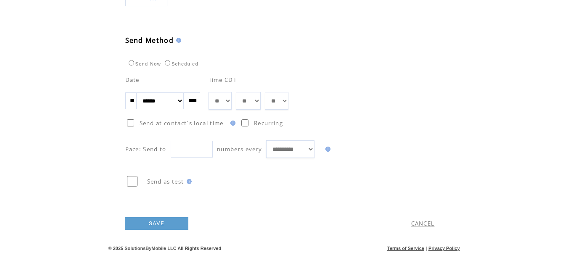 This screenshot has height=255, width=568. What do you see at coordinates (166, 182) in the screenshot?
I see `span: Send as test` at bounding box center [166, 182].